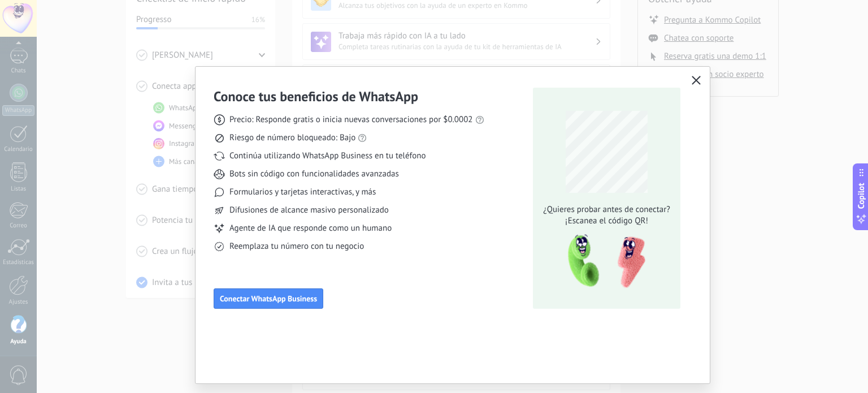  What do you see at coordinates (351, 120) in the screenshot?
I see `span: Precio: Responde gratis o inicia nuevas conversaciones por $0.0002` at bounding box center [351, 120].